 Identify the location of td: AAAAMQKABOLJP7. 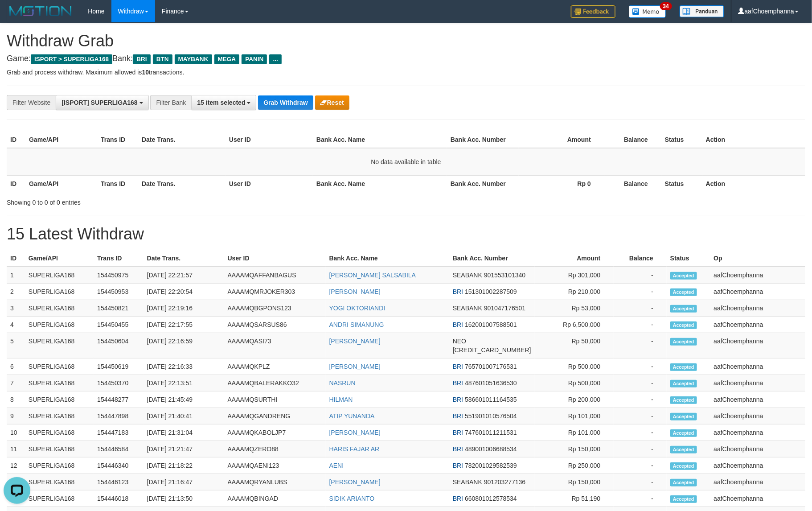
(275, 432).